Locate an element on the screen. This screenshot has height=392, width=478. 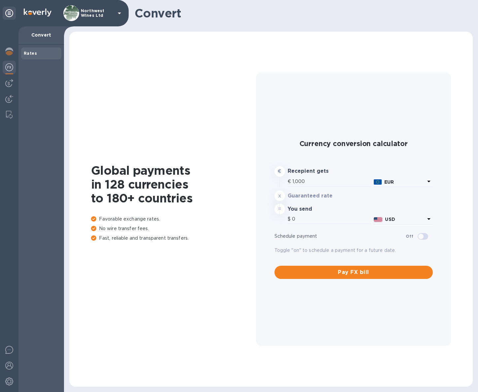
p: Favorable exchange rates. is located at coordinates (173, 219).